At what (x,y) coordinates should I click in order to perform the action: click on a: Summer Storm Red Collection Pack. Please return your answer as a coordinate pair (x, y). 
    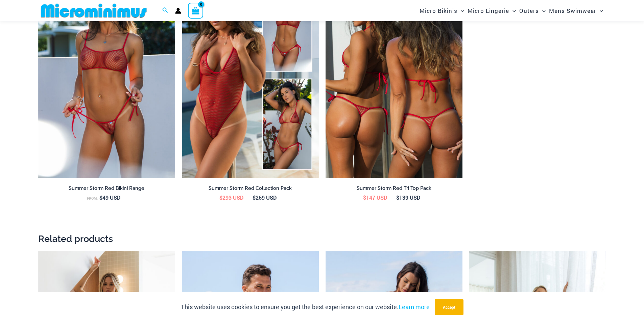
    Looking at the image, I should click on (250, 190).